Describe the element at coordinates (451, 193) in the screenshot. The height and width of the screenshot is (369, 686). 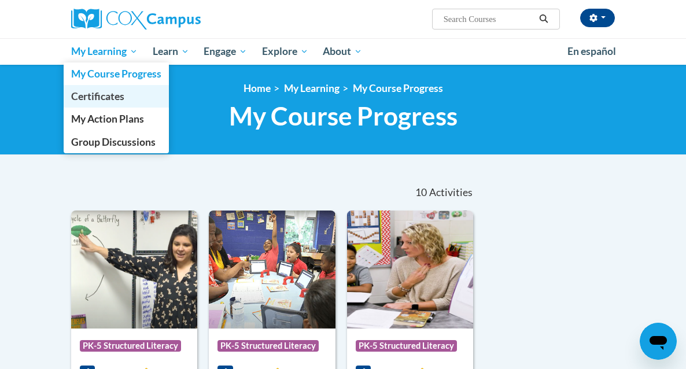
I see `span: Activities` at that location.